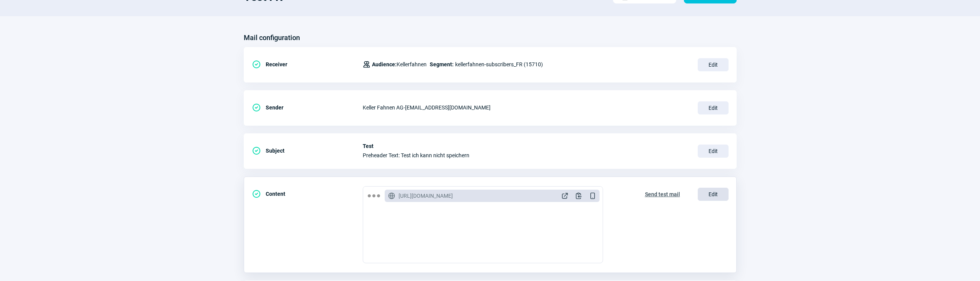 Image resolution: width=980 pixels, height=281 pixels. I want to click on div: Subject, so click(308, 151).